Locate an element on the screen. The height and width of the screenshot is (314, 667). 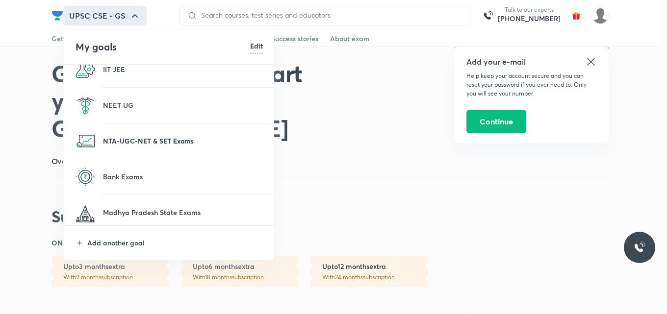
p: IIT JEE is located at coordinates (183, 69).